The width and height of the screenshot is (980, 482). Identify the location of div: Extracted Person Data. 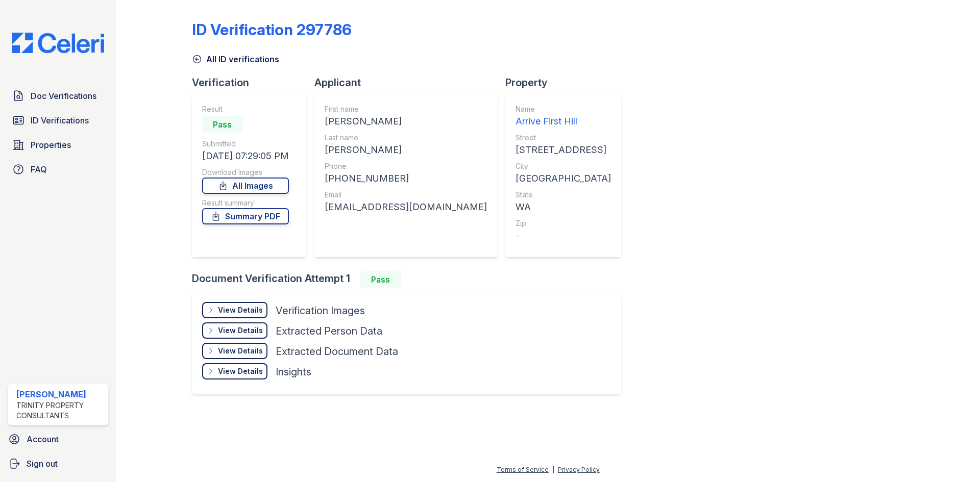
(329, 331).